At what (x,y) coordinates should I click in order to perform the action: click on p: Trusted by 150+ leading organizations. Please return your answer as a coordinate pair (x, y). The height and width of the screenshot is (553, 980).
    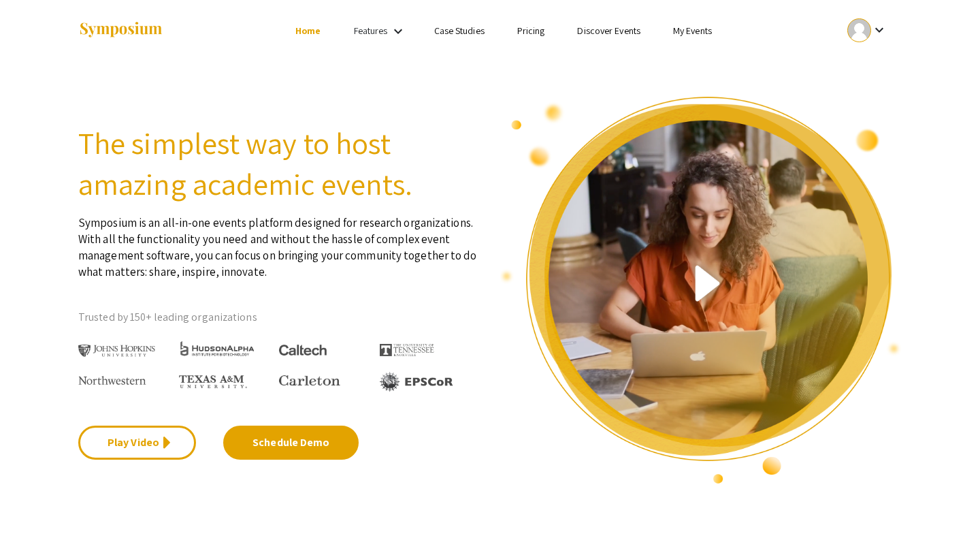
    Looking at the image, I should click on (279, 318).